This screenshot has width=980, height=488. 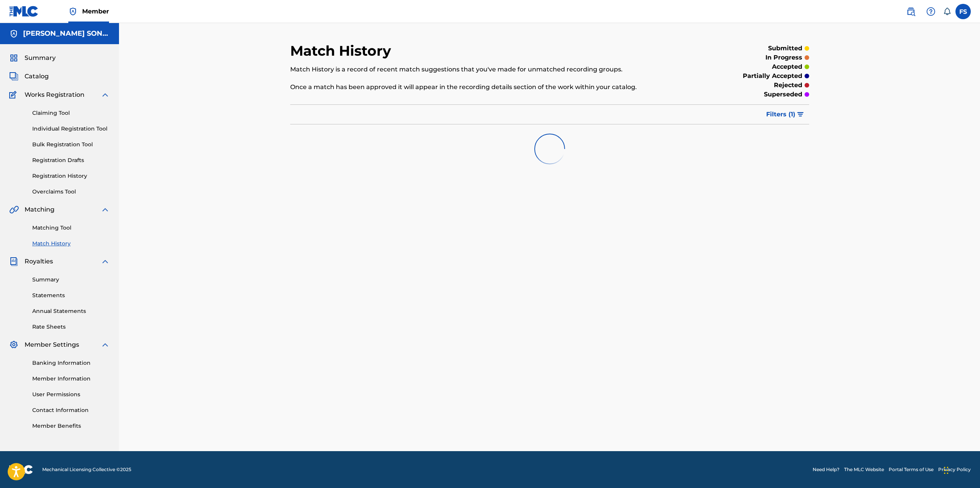 I want to click on img: help, so click(x=931, y=11).